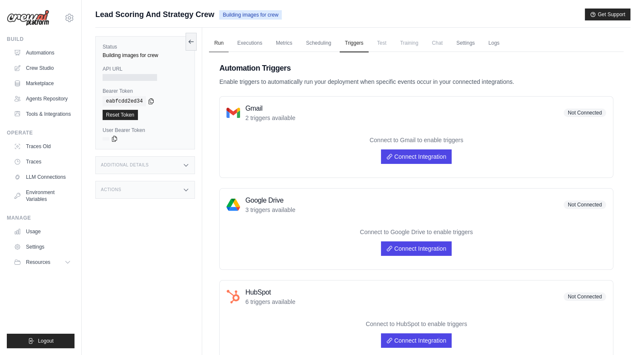  What do you see at coordinates (145, 130) in the screenshot?
I see `label: User Bearer Token` at bounding box center [145, 130].